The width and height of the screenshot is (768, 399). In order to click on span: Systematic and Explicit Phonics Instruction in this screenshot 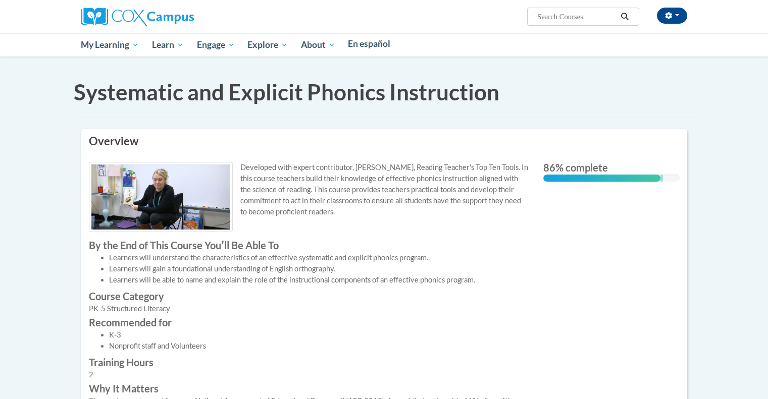, I will do `click(286, 92)`.